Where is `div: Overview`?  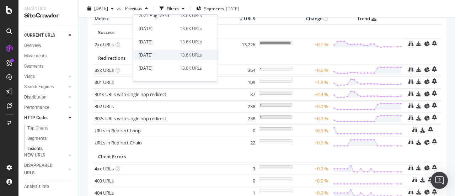 div: Overview is located at coordinates (33, 45).